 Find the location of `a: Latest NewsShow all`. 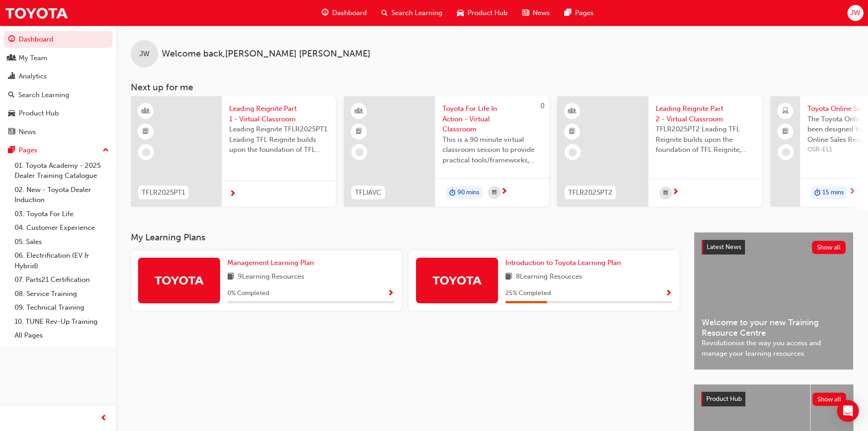

a: Latest NewsShow all is located at coordinates (774, 247).